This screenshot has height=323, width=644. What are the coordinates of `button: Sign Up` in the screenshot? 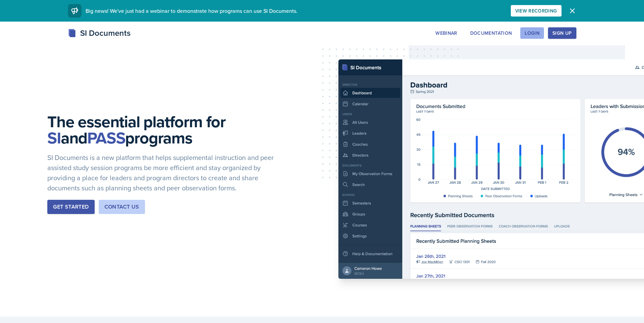 It's located at (562, 33).